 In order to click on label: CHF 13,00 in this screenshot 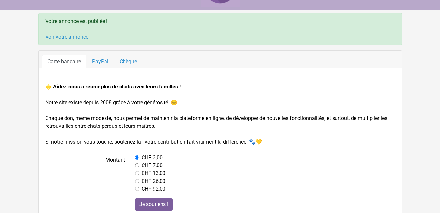, I will do `click(153, 173)`.